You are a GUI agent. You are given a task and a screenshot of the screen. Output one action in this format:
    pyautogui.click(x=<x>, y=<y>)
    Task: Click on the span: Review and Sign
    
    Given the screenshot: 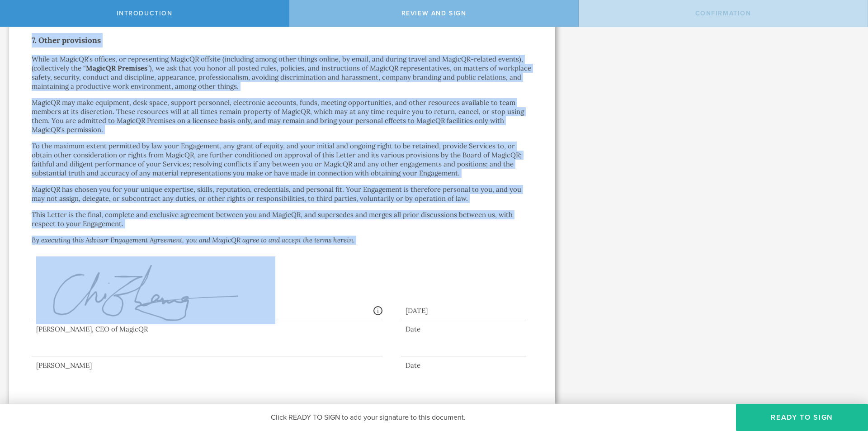 What is the action you would take?
    pyautogui.click(x=434, y=13)
    